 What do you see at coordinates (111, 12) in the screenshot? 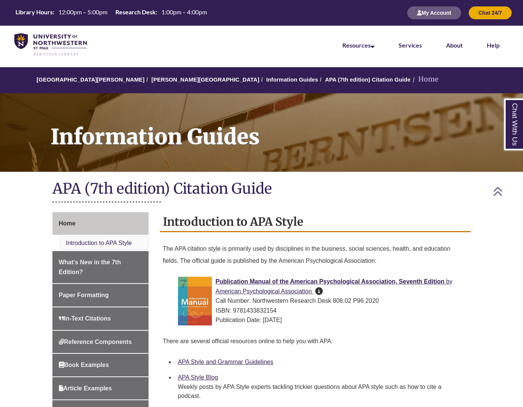
I see `table: Hours Today` at bounding box center [111, 12].